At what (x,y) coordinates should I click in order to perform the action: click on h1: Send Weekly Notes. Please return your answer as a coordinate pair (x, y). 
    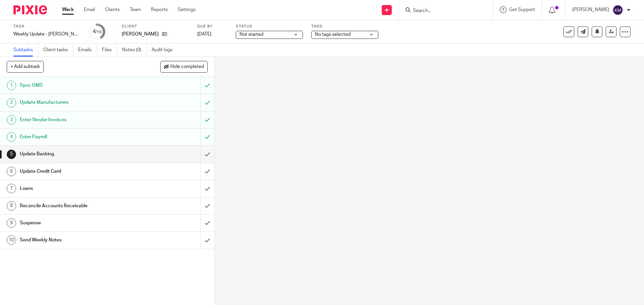
    Looking at the image, I should click on (78, 240).